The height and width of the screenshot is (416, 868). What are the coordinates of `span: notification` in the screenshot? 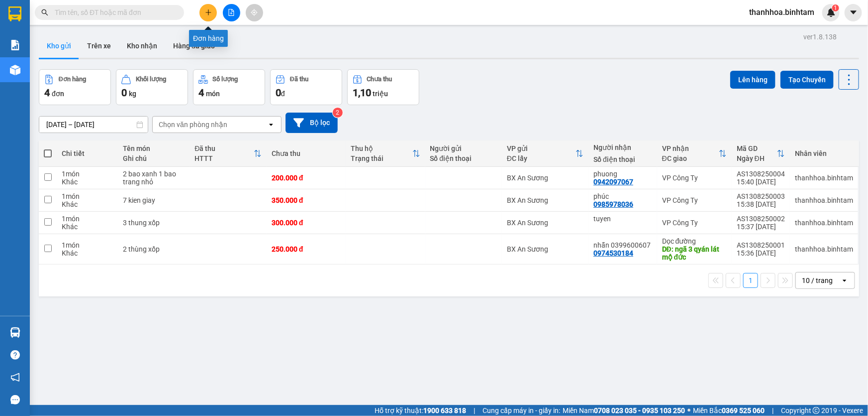 It's located at (15, 377).